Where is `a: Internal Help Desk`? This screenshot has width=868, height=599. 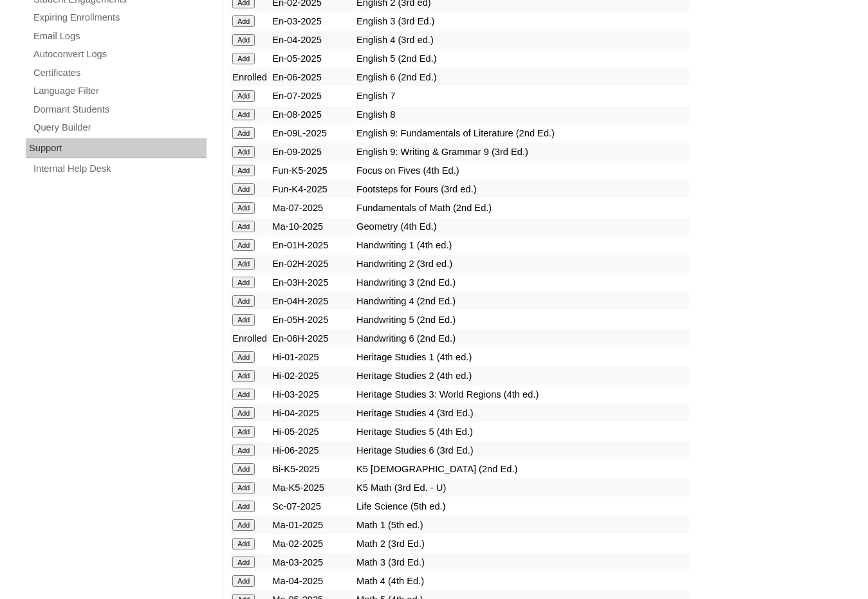 a: Internal Help Desk is located at coordinates (119, 169).